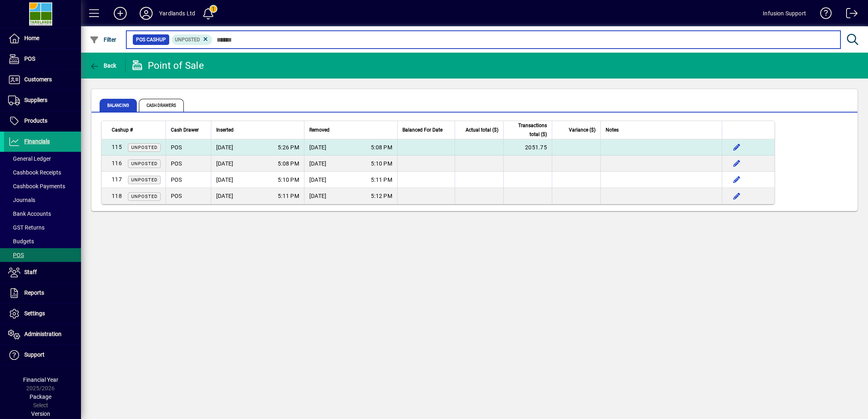 The image size is (868, 419). What do you see at coordinates (35, 355) in the screenshot?
I see `span: Support` at bounding box center [35, 355].